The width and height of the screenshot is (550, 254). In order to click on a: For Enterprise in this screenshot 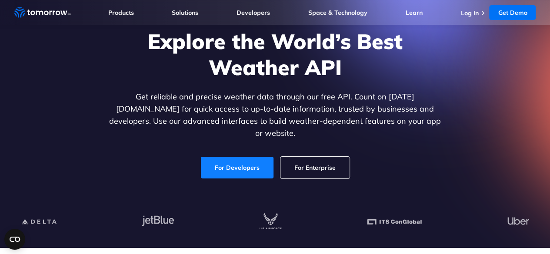, I will do `click(315, 168)`.